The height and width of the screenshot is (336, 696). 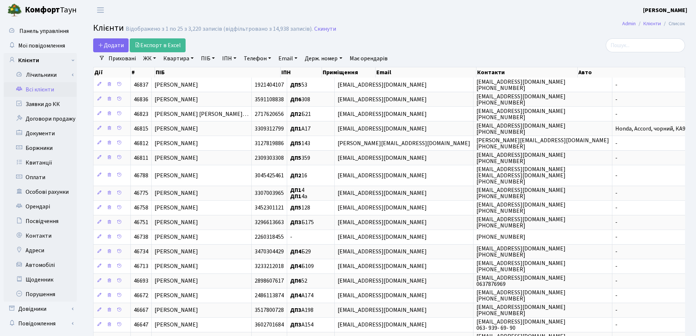 What do you see at coordinates (158, 45) in the screenshot?
I see `a: Експорт в Excel` at bounding box center [158, 45].